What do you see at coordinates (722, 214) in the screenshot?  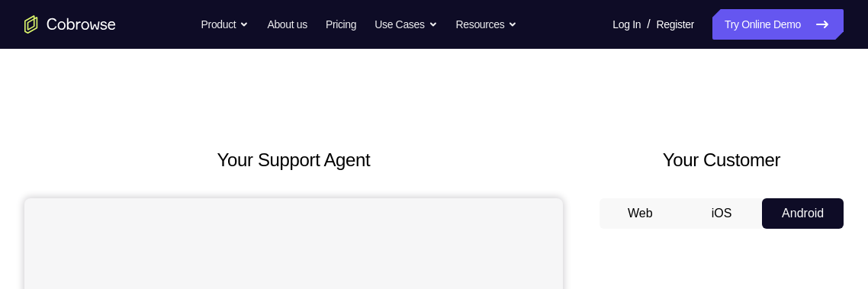 I see `button: iOS` at bounding box center [722, 214].